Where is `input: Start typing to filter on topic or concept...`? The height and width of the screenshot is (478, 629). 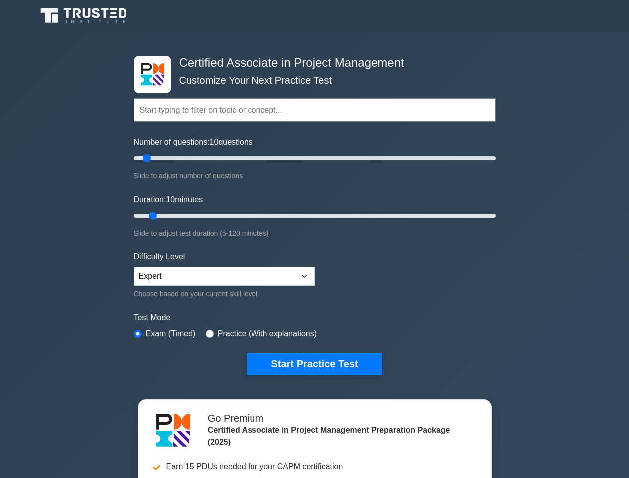 input: Start typing to filter on topic or concept... is located at coordinates (315, 110).